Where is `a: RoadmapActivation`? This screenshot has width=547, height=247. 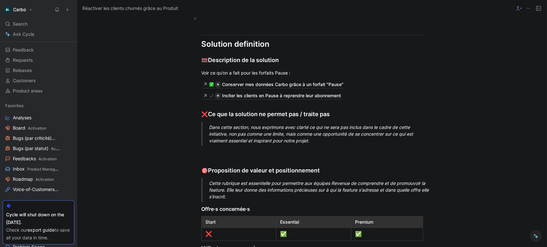 a: RoadmapActivation is located at coordinates (38, 179).